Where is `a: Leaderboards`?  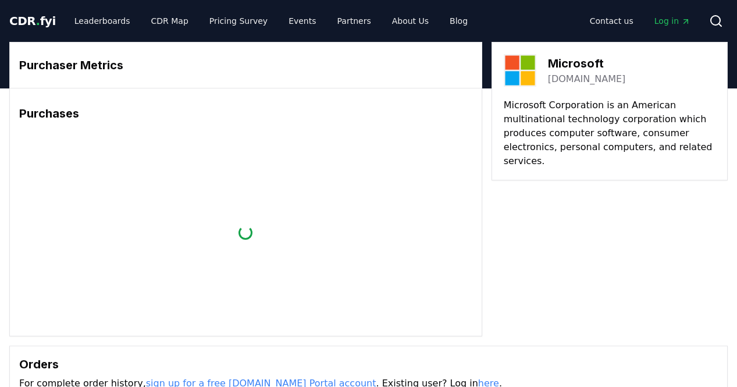 a: Leaderboards is located at coordinates (102, 21).